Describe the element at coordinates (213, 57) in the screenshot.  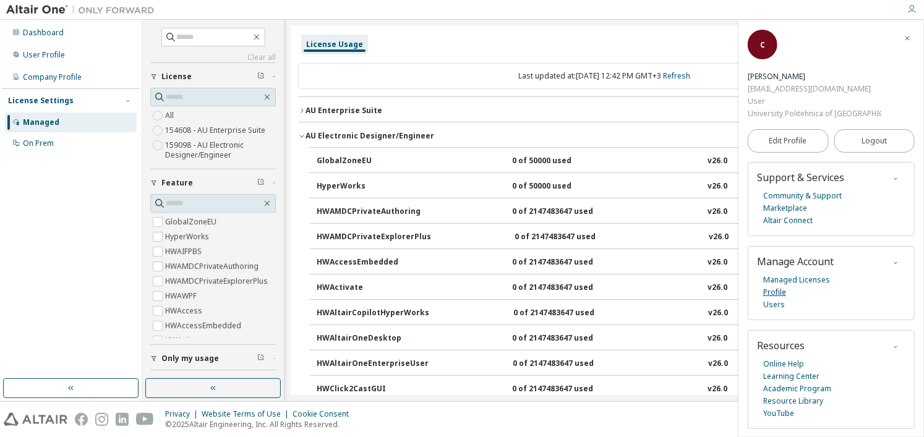
I see `a: Clear all` at that location.